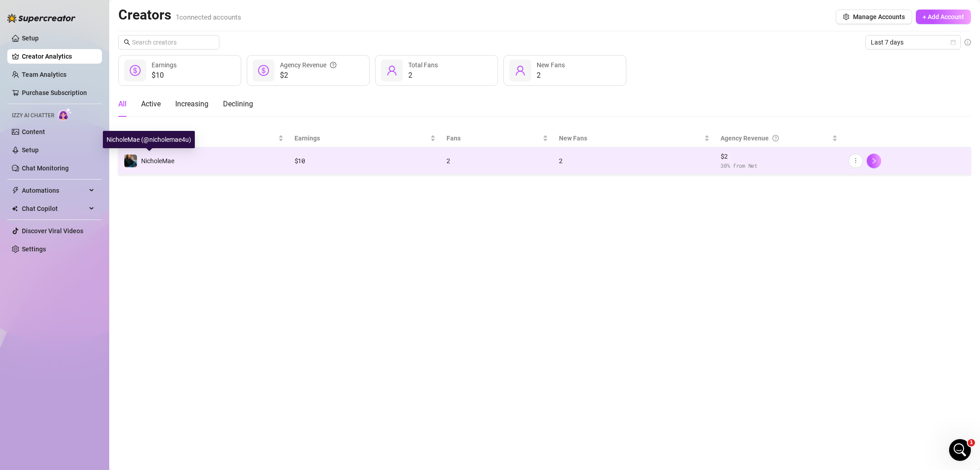 The image size is (980, 470). What do you see at coordinates (943, 17) in the screenshot?
I see `button: + Add Account` at bounding box center [943, 17].